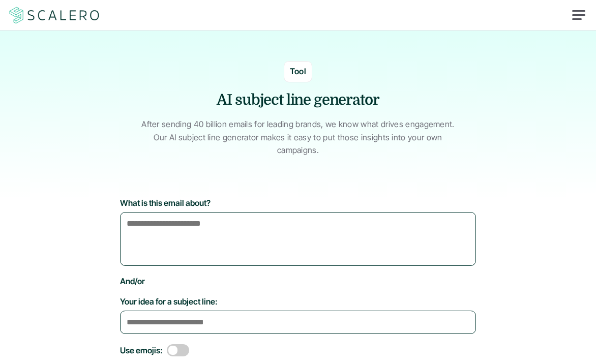 The image size is (596, 364). What do you see at coordinates (54, 15) in the screenshot?
I see `img: Scalero company logo` at bounding box center [54, 15].